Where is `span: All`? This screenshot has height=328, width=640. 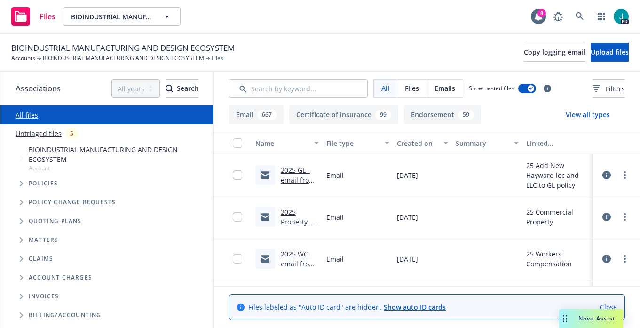 span: All is located at coordinates (385, 88).